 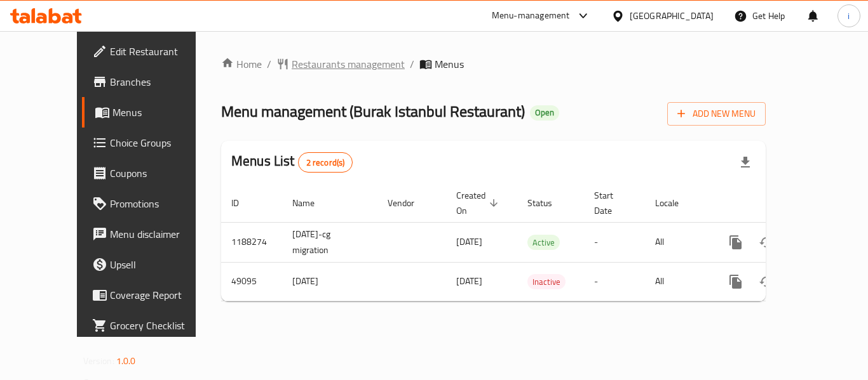 What do you see at coordinates (152, 143) in the screenshot?
I see `a: Choice Groups` at bounding box center [152, 143].